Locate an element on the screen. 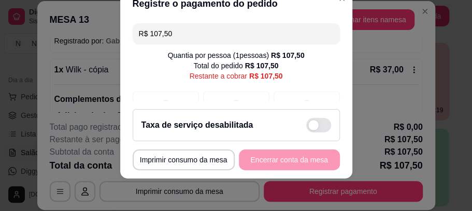 The image size is (472, 211). div: Total do pedido is located at coordinates (236, 66).